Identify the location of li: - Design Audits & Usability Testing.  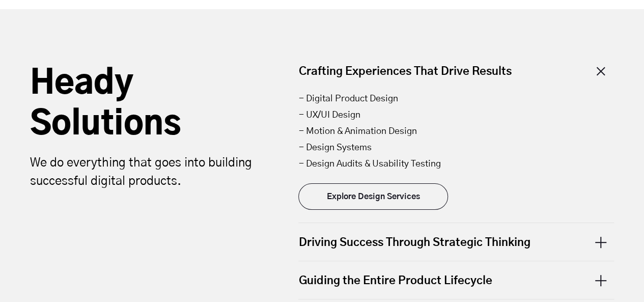
(457, 164).